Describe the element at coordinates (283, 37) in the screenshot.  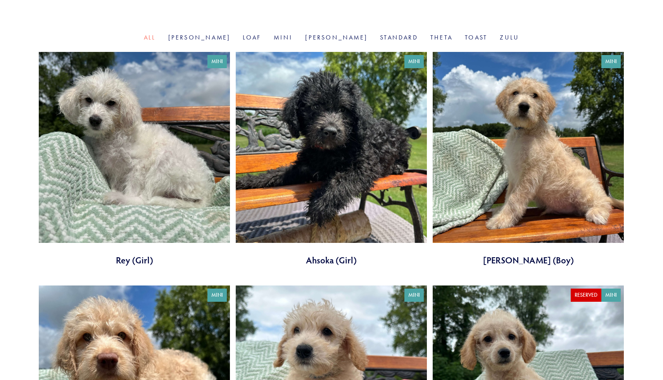
I see `a: Mini` at that location.